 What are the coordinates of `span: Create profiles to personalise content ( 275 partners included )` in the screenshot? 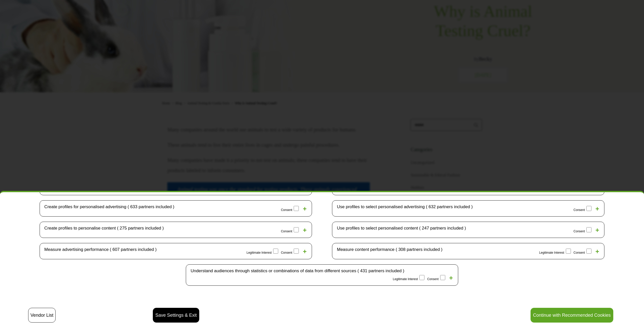 It's located at (104, 228).